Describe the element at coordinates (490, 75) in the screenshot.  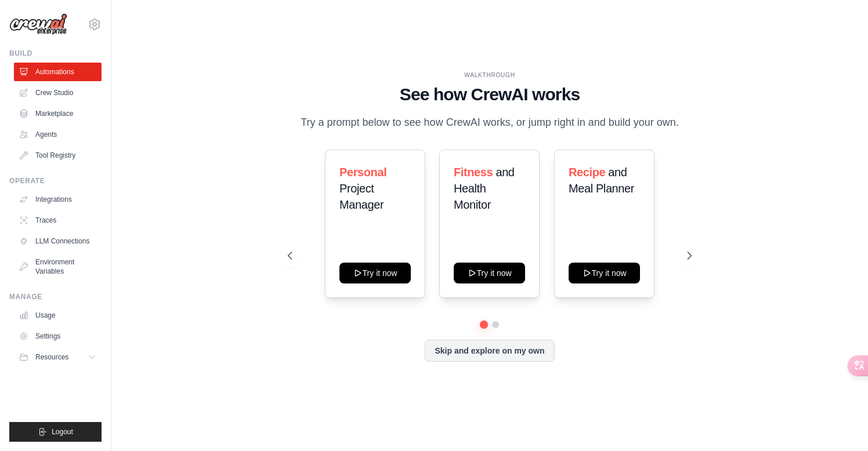
I see `div: WALKTHROUGH` at that location.